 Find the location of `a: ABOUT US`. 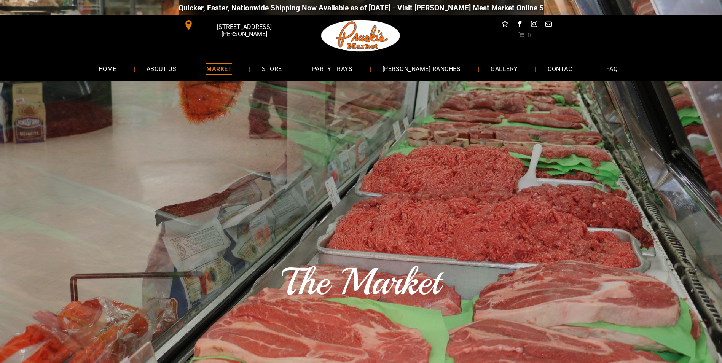

a: ABOUT US is located at coordinates (161, 68).